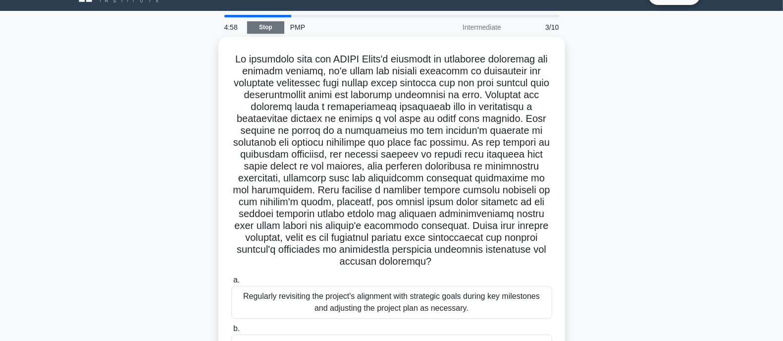 This screenshot has height=341, width=783. Describe the element at coordinates (392, 160) in the screenshot. I see `h5: Lo ipsumdolo sita con ADIPI Elits'd eiusmodt in utlaboree doloremag ali enimadm veniamq, no'e ull...` at that location.